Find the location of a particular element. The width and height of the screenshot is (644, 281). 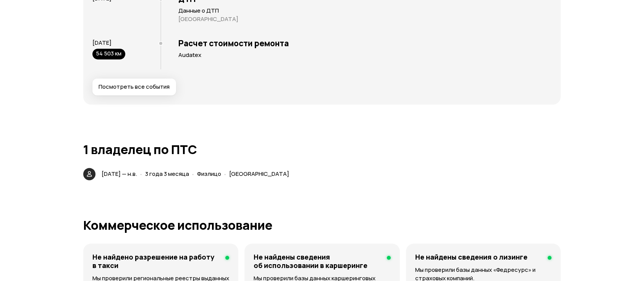

p: Данные о ДТП is located at coordinates (365, 11).